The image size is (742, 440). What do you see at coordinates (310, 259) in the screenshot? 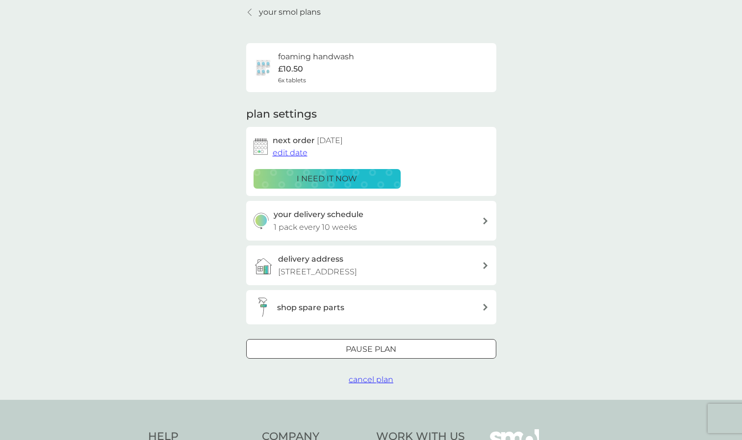
I see `h3: delivery address` at bounding box center [310, 259].